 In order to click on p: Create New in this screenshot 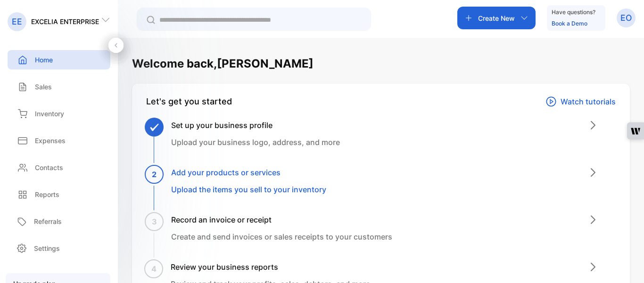, I will do `click(497, 18)`.